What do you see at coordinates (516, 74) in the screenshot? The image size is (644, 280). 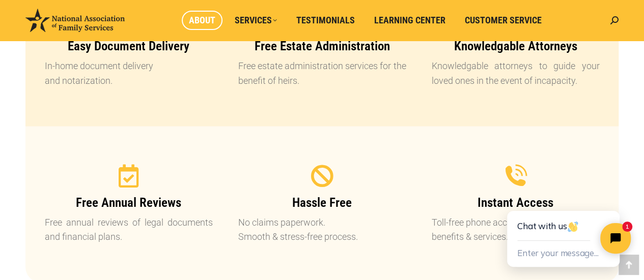 I see `p: Knowledgable attorneys to guide your loved ones in the event of incapacity.` at bounding box center [516, 74].